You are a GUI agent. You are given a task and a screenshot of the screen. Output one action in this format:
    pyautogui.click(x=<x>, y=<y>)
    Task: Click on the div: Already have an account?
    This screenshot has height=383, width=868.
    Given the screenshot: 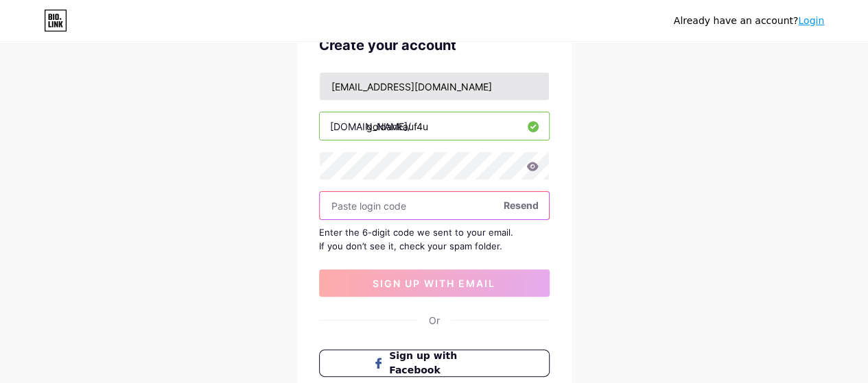 What is the action you would take?
    pyautogui.click(x=749, y=20)
    